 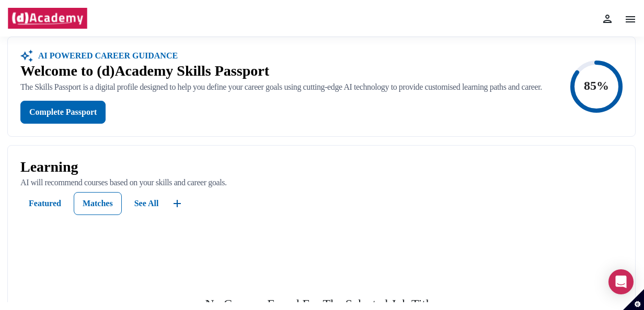 What do you see at coordinates (281, 71) in the screenshot?
I see `div: Welcome to (d)Academy Skills Passport` at bounding box center [281, 71].